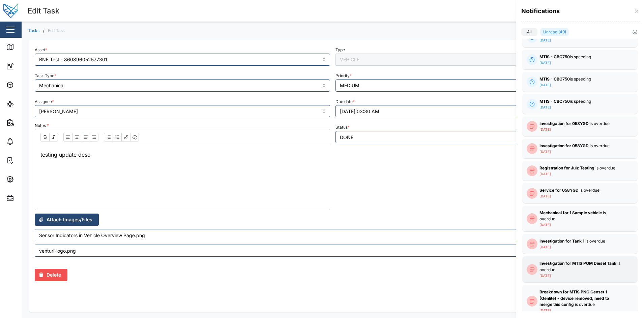 This screenshot has width=644, height=318. I want to click on strong: Breakdown for MTIS PNG Genset 1 (Genlite) - device removed, need to merge this config, so click(574, 298).